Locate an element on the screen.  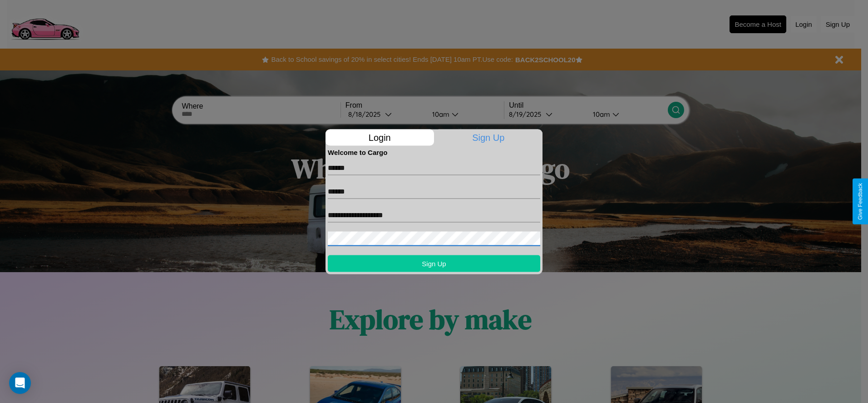
button: Sign Up is located at coordinates (434, 263).